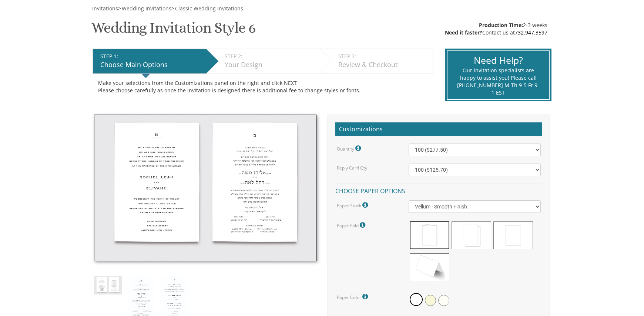  What do you see at coordinates (501, 25) in the screenshot?
I see `span: Production Time:` at bounding box center [501, 25].